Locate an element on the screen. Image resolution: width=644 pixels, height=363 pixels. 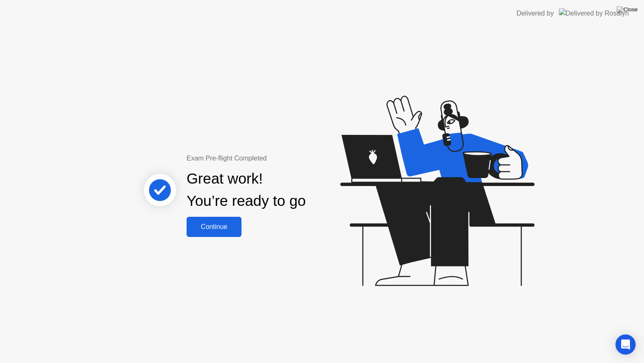
div: Delivered by is located at coordinates (535, 14).